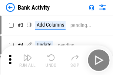 The height and width of the screenshot is (75, 113). I want to click on img: Settings menu, so click(103, 7).